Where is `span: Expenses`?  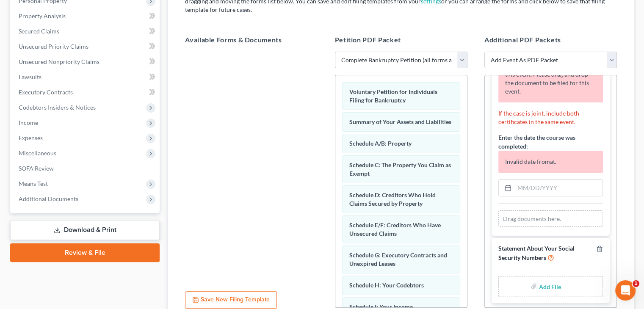 span: Expenses is located at coordinates (30, 138).